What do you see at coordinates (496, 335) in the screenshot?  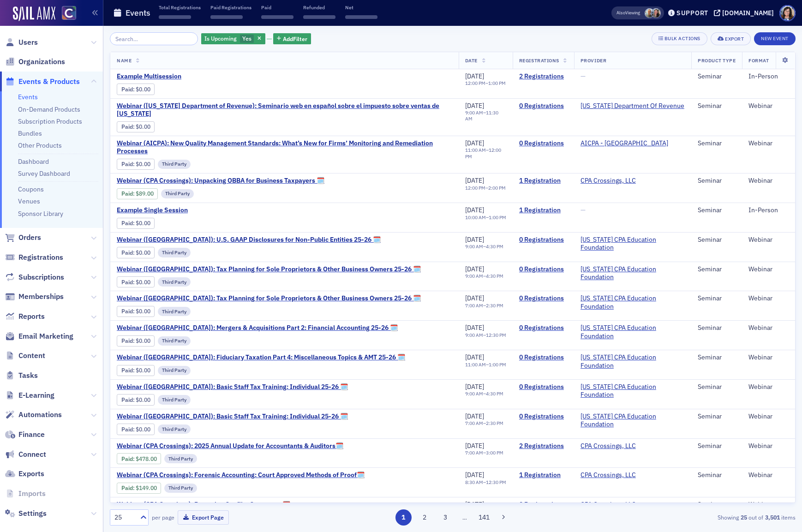 I see `time: 12:30 PM` at bounding box center [496, 335].